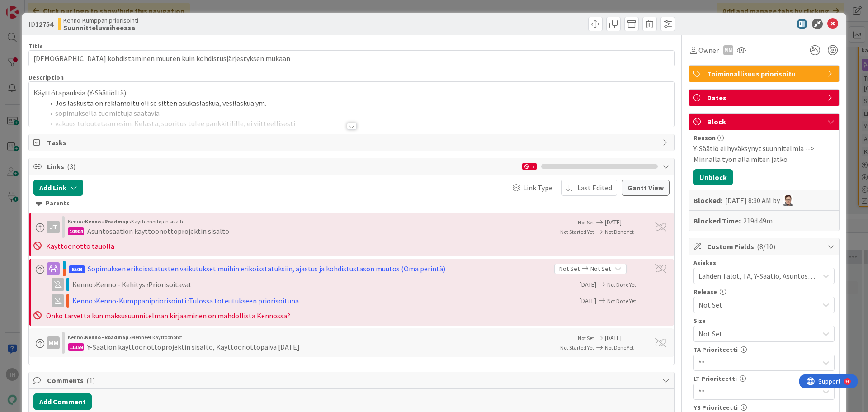 The width and height of the screenshot is (868, 412). I want to click on button: Last Edited, so click(588, 188).